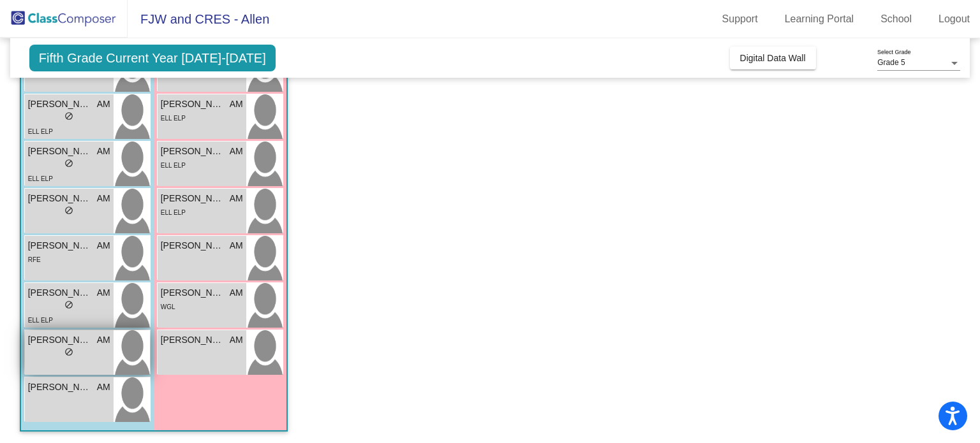 The height and width of the screenshot is (443, 980). Describe the element at coordinates (896, 19) in the screenshot. I see `a: School` at that location.